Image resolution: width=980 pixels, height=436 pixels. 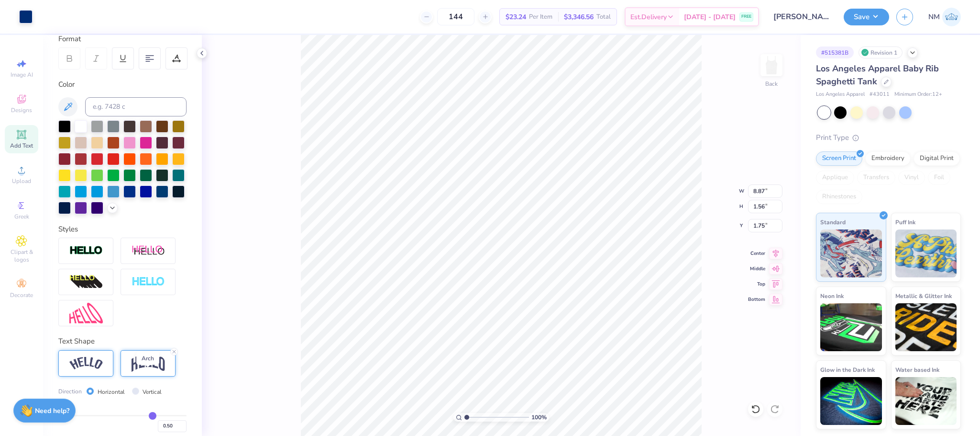 What do you see at coordinates (123, 228) in the screenshot?
I see `div: Styles` at bounding box center [123, 228].